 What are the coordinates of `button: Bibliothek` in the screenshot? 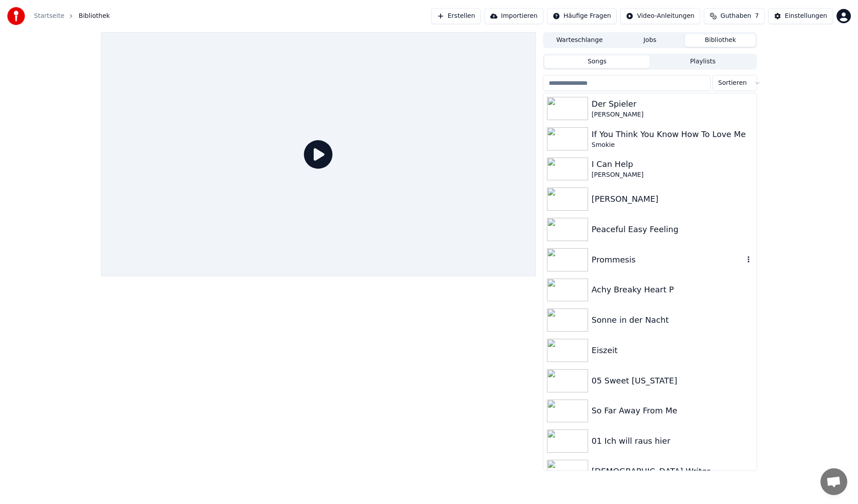 It's located at (721, 40).